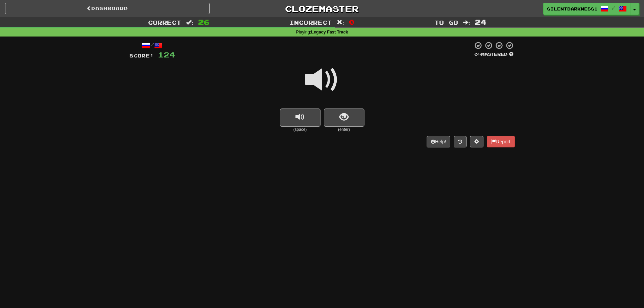 The width and height of the screenshot is (644, 308). What do you see at coordinates (300, 118) in the screenshot?
I see `button: replay audio` at bounding box center [300, 118].